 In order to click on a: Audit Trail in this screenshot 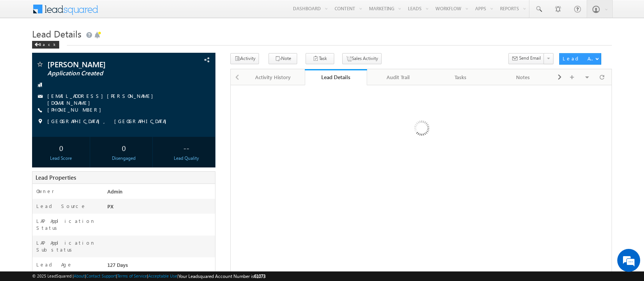, I will do `click(399, 78)`.